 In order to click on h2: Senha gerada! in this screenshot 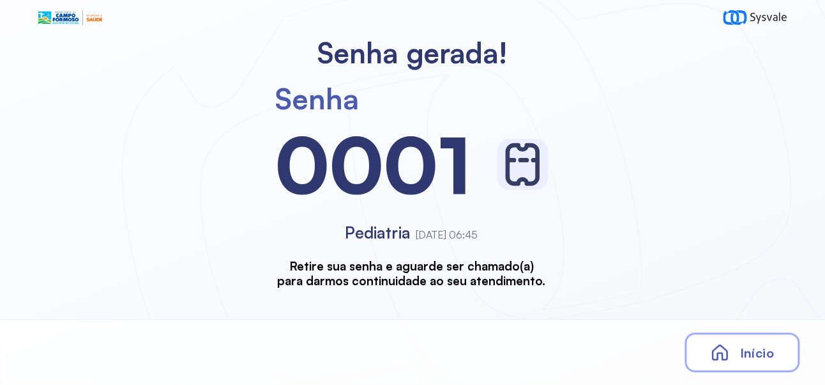, I will do `click(413, 52)`.